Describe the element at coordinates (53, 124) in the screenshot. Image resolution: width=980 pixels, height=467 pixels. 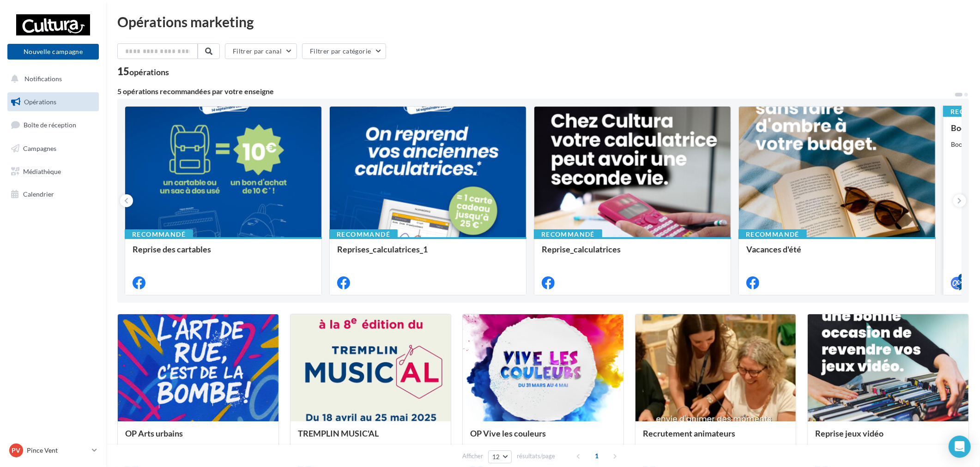
I see `a: Boîte de réception` at that location.